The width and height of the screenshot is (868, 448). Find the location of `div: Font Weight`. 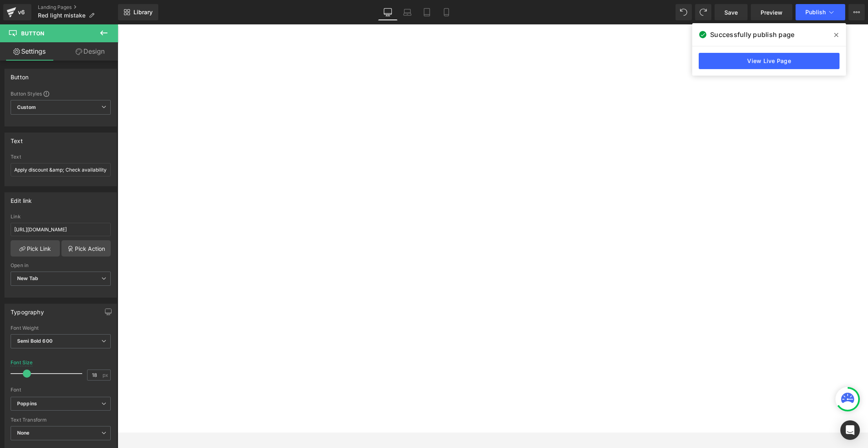

div: Font Weight is located at coordinates (61, 328).